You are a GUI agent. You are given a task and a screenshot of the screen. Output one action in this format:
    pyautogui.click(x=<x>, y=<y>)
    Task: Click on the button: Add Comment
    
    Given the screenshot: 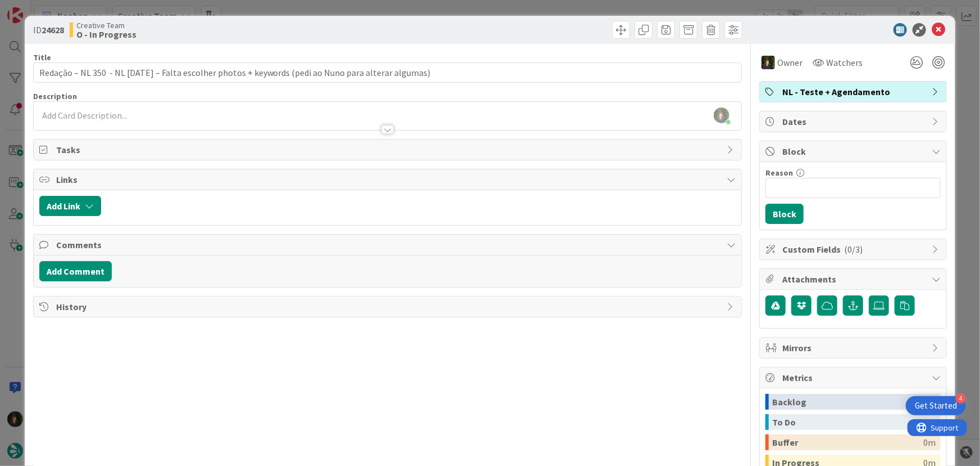 What is the action you would take?
    pyautogui.click(x=75, y=271)
    